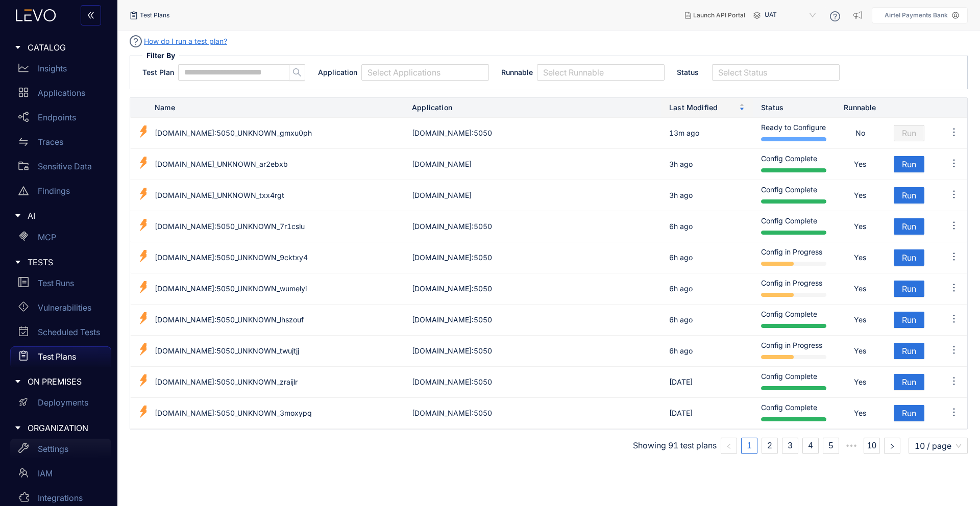  What do you see at coordinates (532, 107) in the screenshot?
I see `th: Application` at bounding box center [532, 107].